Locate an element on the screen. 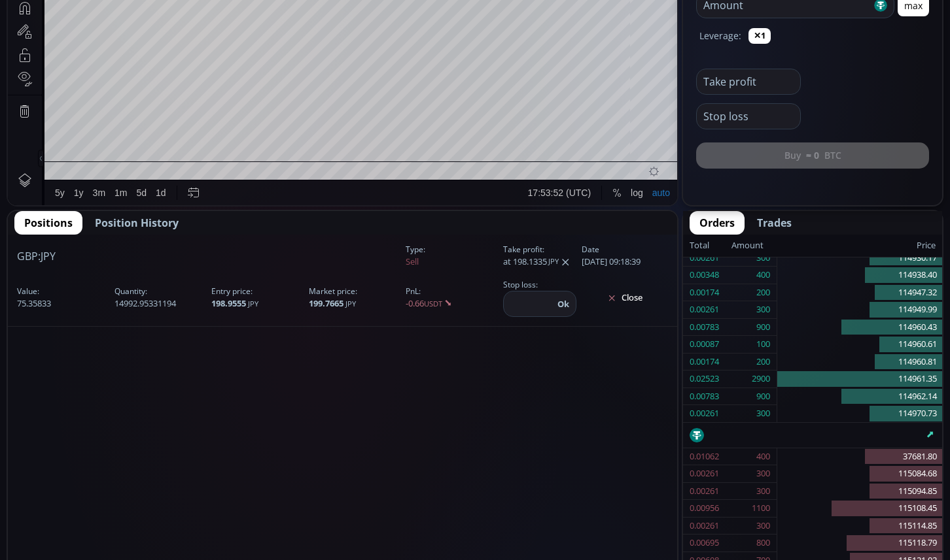  div: BTC is located at coordinates (53, 36).